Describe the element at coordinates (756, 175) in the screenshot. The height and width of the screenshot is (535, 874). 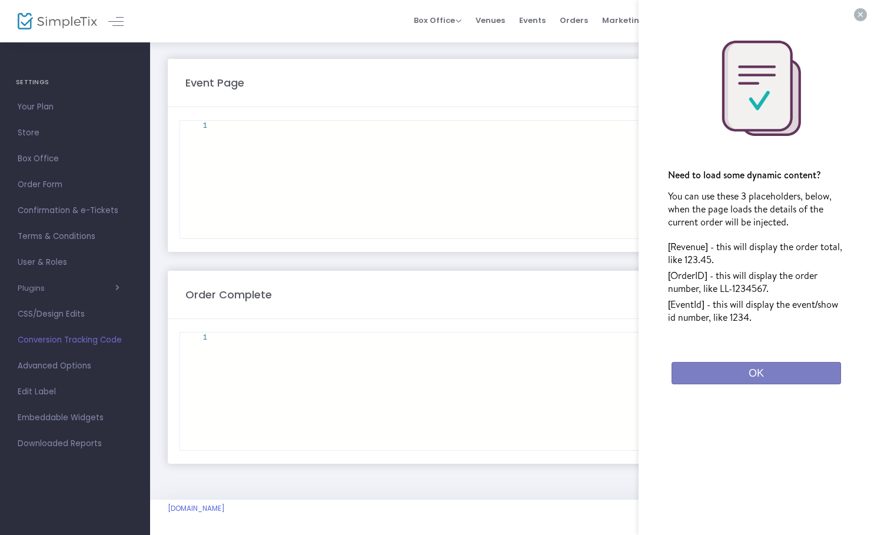
I see `p: Need to load some dynamic content?` at that location.